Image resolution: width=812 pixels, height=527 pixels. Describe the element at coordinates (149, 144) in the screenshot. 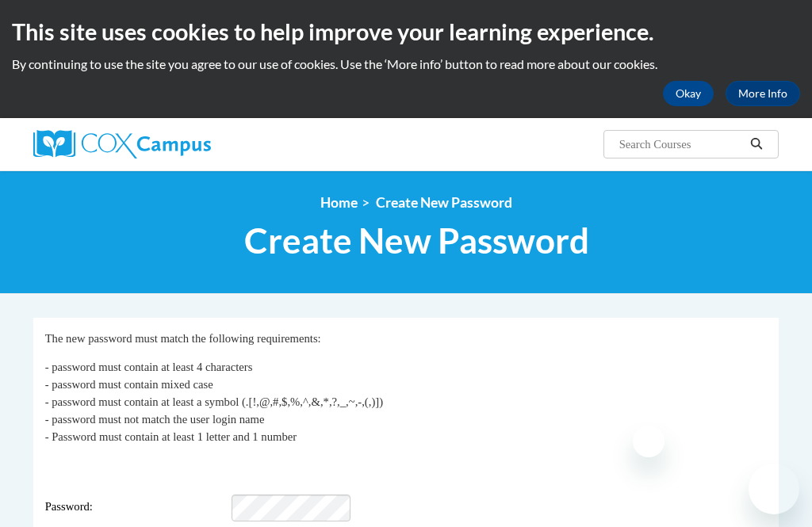

I see `a: Cox Campus` at that location.